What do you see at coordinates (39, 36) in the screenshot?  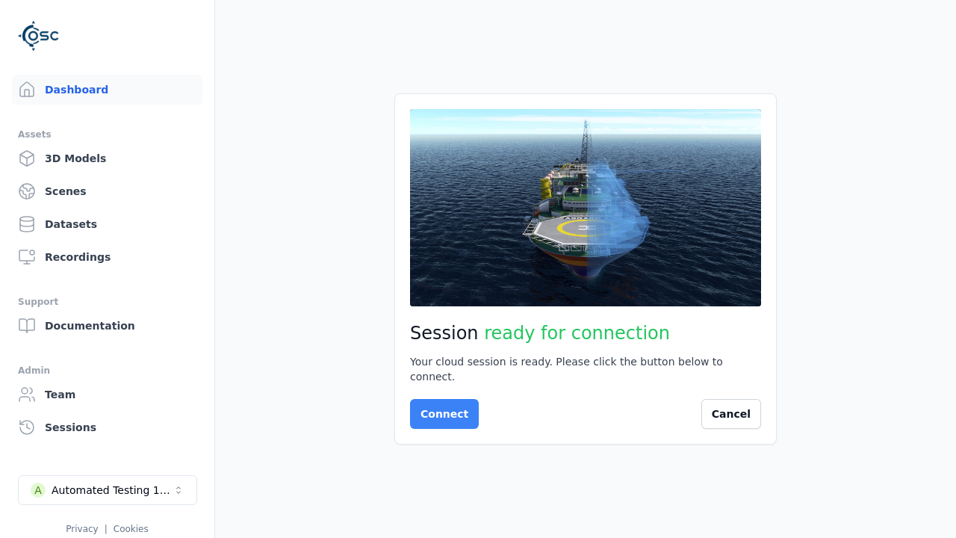 I see `img: Logo` at bounding box center [39, 36].